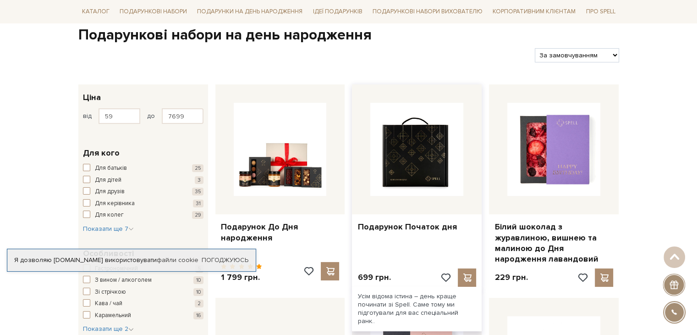 The height and width of the screenshot is (335, 697). Describe the element at coordinates (374, 277) in the screenshot. I see `p: 699 грн.` at that location.